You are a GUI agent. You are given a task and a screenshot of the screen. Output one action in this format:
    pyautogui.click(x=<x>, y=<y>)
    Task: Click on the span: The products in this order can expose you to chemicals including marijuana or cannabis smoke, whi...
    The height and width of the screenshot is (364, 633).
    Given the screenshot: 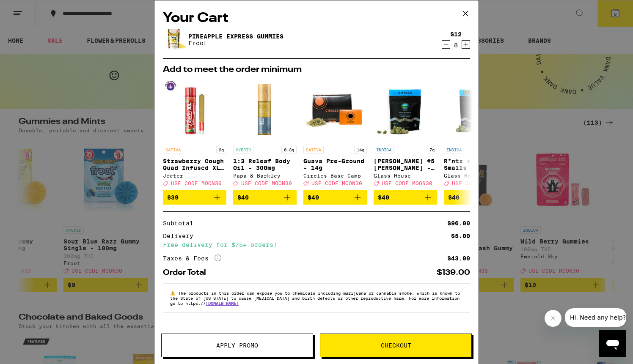 What is the action you would take?
    pyautogui.click(x=315, y=298)
    